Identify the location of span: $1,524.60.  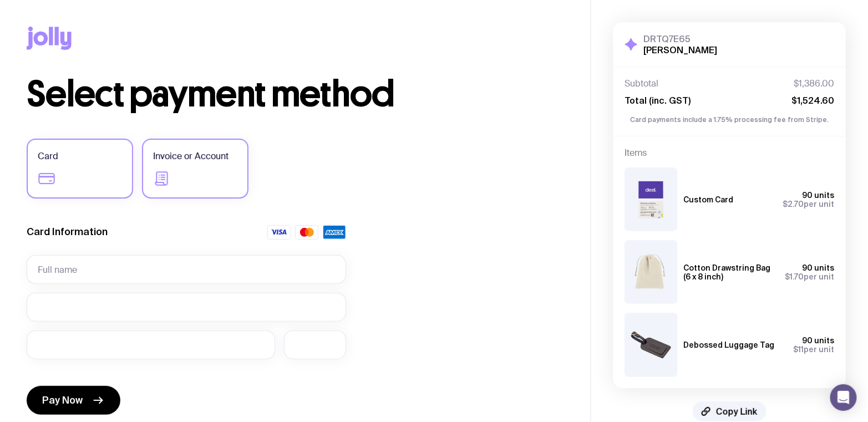
(812, 100).